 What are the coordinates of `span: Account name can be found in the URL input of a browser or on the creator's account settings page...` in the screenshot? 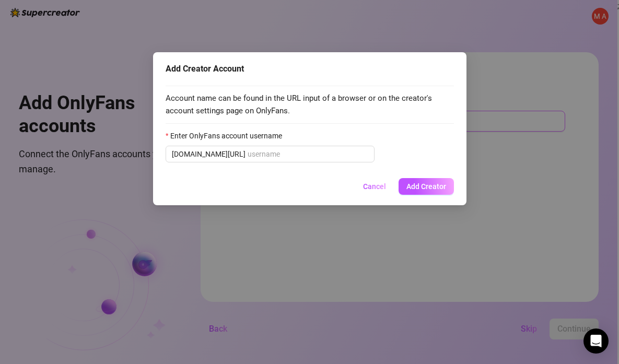 It's located at (310, 104).